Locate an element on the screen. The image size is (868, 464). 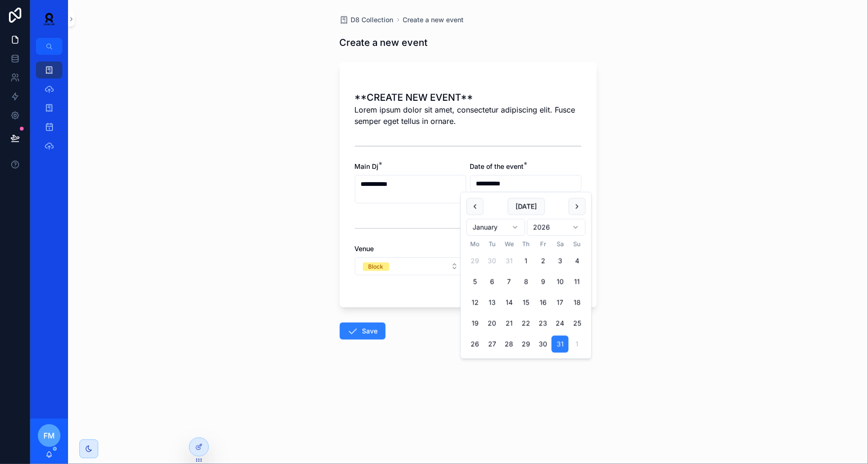
button: Monday, 12 January 2026 is located at coordinates (475, 303).